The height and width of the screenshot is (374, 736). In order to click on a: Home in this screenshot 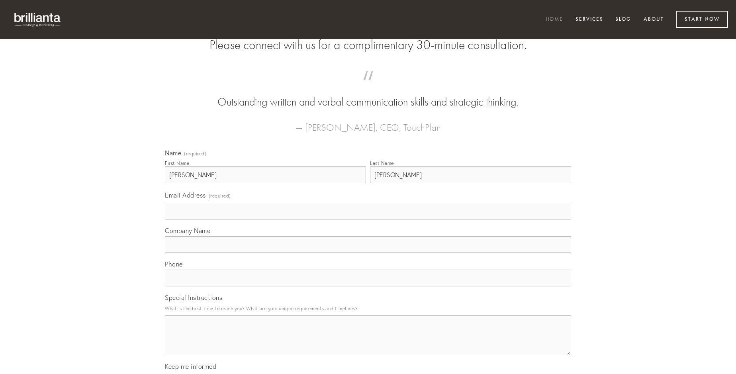, I will do `click(554, 20)`.